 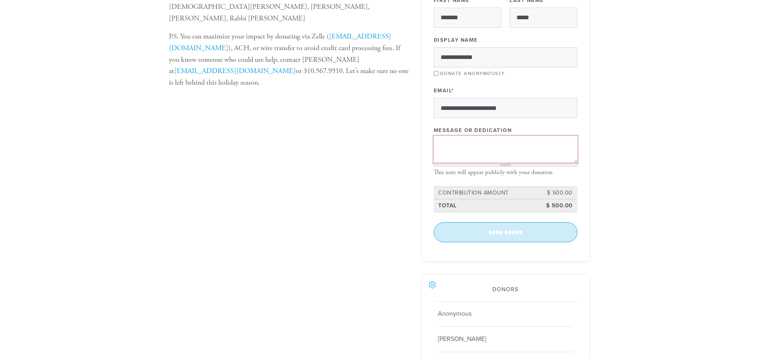 I want to click on label: Email, so click(x=444, y=91).